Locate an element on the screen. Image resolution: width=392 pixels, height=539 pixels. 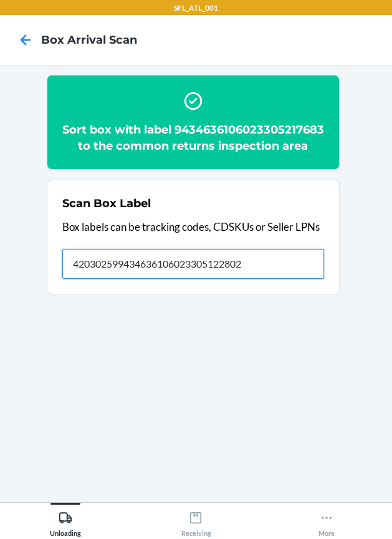
button: More is located at coordinates (327, 520).